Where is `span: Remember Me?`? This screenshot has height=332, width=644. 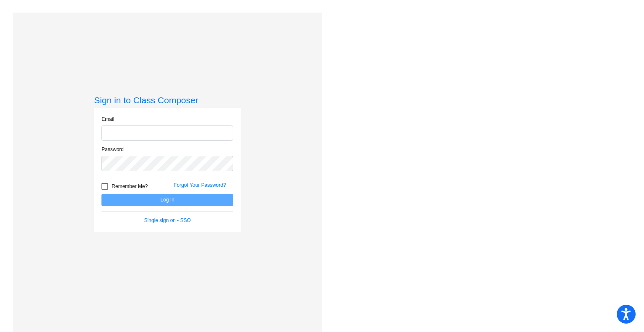 span: Remember Me? is located at coordinates (129, 186).